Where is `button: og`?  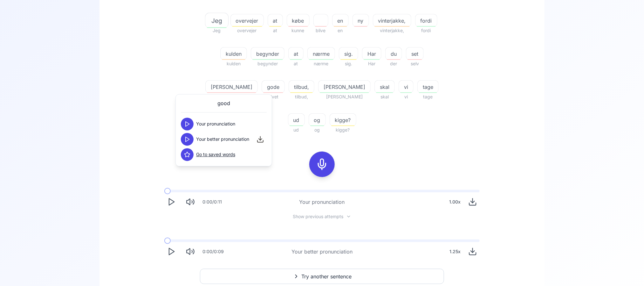
button: og is located at coordinates (317, 120).